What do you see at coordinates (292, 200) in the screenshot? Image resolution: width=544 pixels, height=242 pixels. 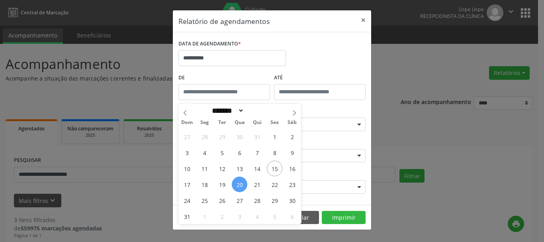 I see `span: Agosto 30, 2025` at bounding box center [292, 200].